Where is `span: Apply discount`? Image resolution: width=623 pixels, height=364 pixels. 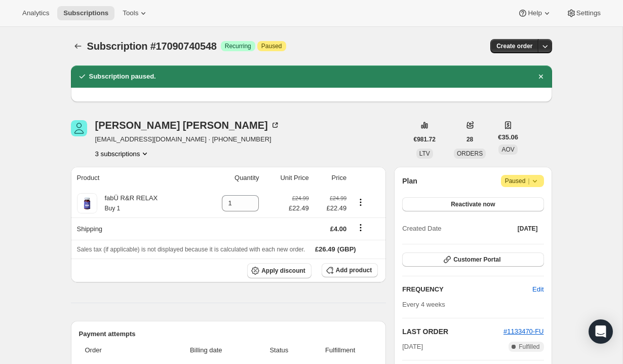
span: Apply discount is located at coordinates (284, 270).